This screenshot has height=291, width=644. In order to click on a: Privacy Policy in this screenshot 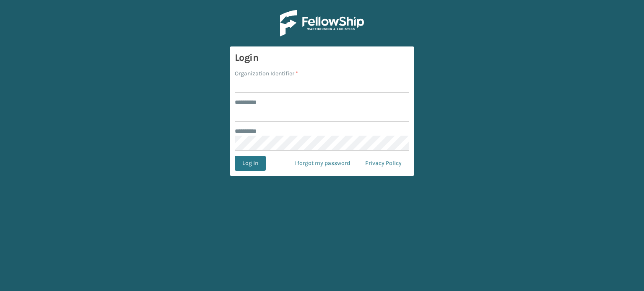, I will do `click(383, 163)`.